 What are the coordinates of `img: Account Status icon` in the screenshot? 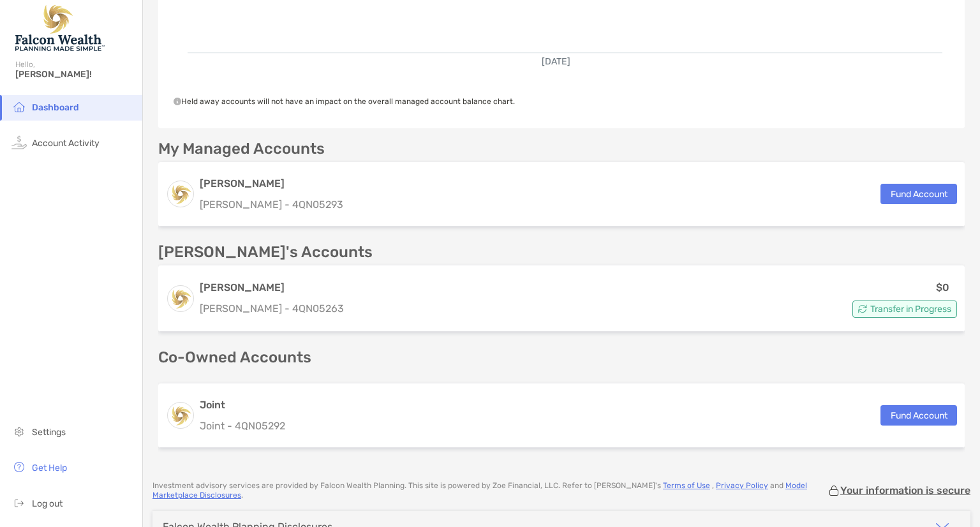 It's located at (862, 309).